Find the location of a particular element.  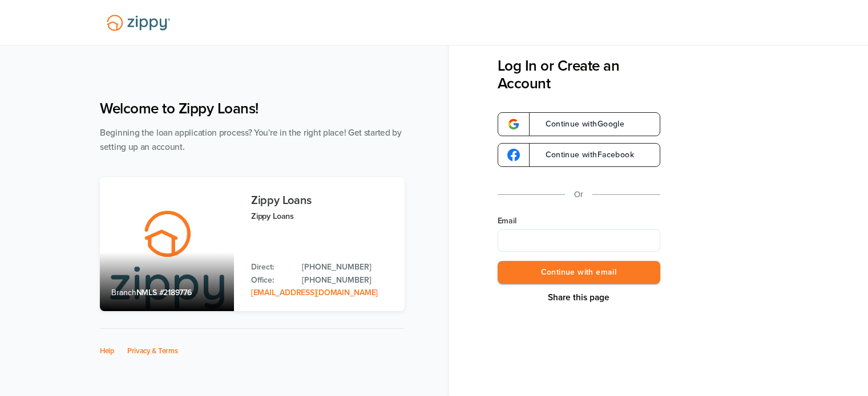

span: Continue with Google is located at coordinates (579, 124).